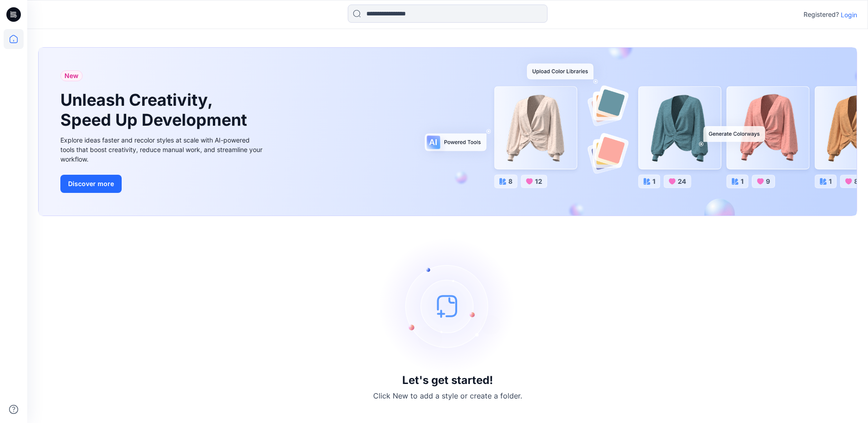 This screenshot has height=423, width=868. I want to click on p: Registered?, so click(821, 15).